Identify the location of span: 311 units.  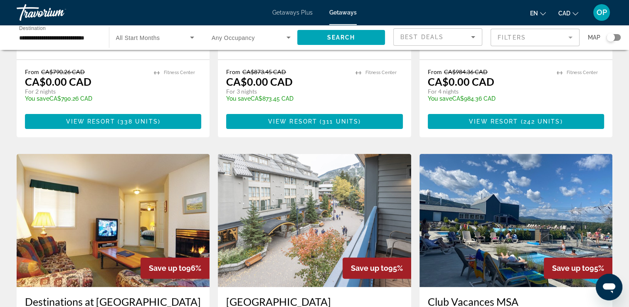
(340, 121).